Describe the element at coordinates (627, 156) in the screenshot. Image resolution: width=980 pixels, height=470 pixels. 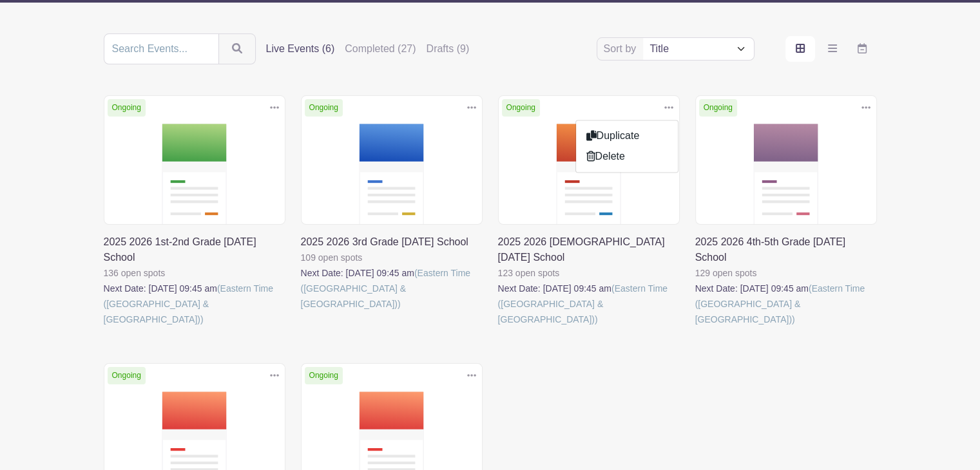
I see `a: Delete` at that location.